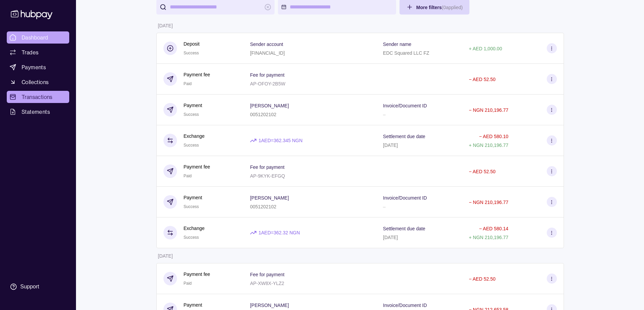  Describe the element at coordinates (279, 233) in the screenshot. I see `p: 1 AED = 362.32 NGN` at that location.